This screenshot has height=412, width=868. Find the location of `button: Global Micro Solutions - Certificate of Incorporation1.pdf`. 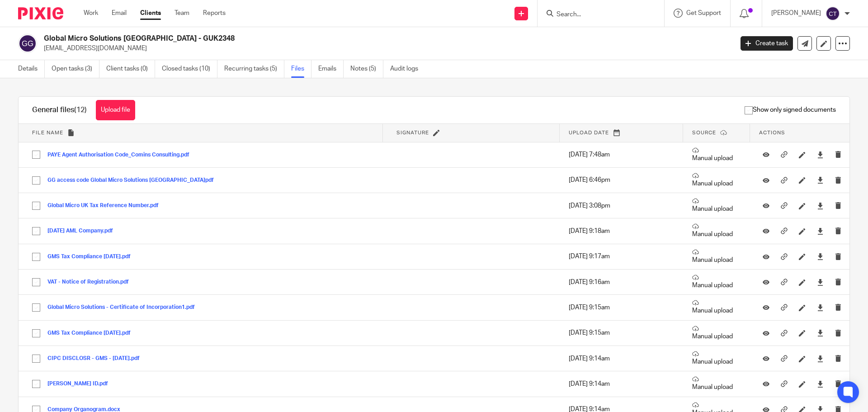

button: Global Micro Solutions - Certificate of Incorporation1.pdf is located at coordinates (124, 308).